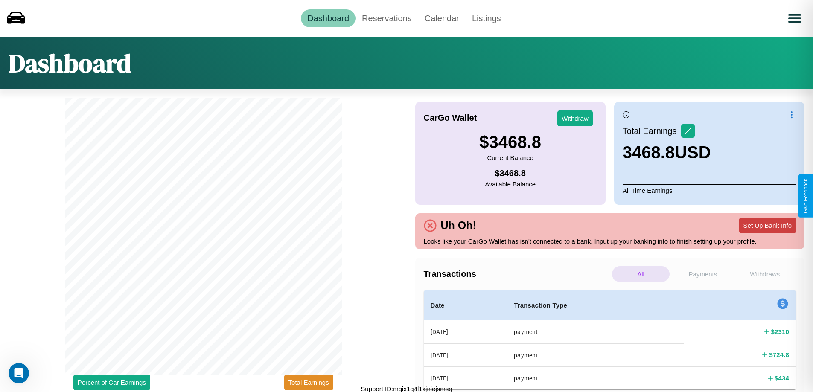  Describe the element at coordinates (510, 173) in the screenshot. I see `h4: $ 3468.8` at that location.